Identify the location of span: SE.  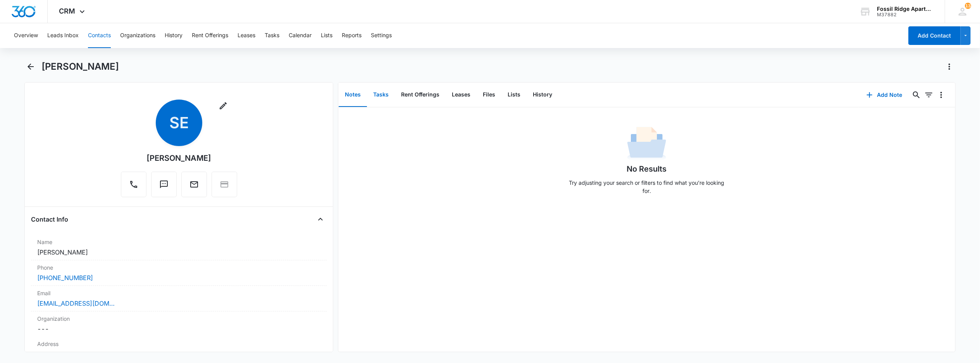
(179, 123).